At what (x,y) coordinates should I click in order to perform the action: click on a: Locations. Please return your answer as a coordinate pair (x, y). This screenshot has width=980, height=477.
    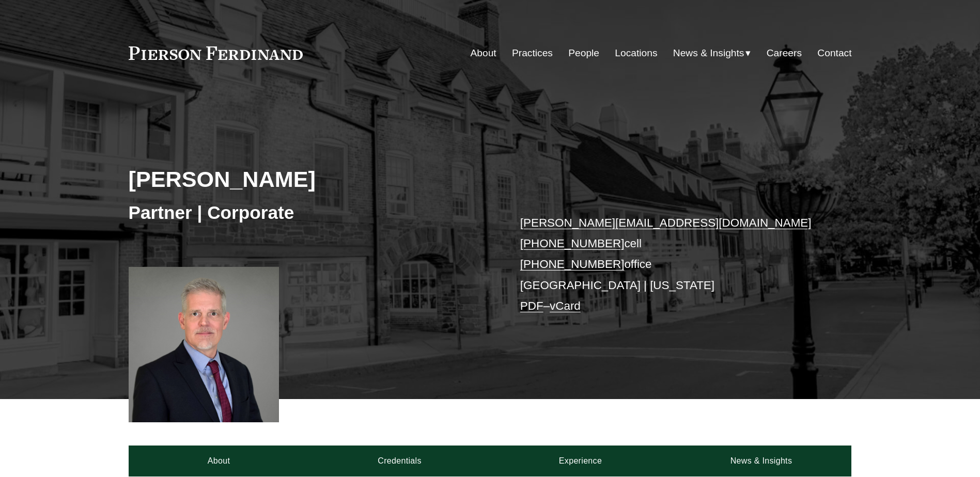
    Looking at the image, I should click on (636, 53).